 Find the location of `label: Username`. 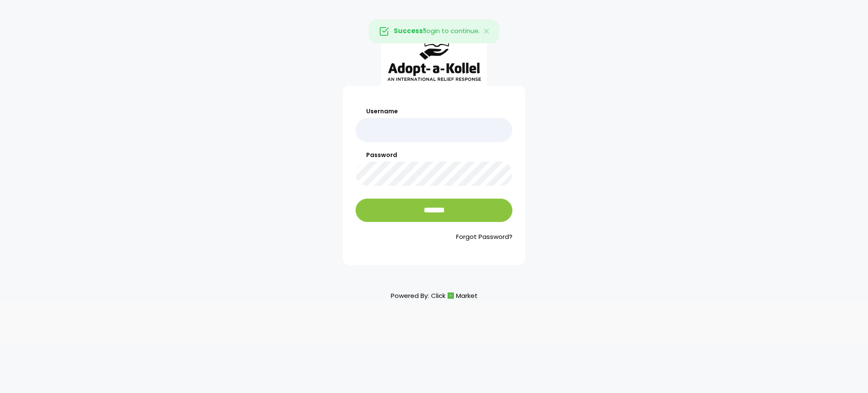

label: Username is located at coordinates (434, 111).